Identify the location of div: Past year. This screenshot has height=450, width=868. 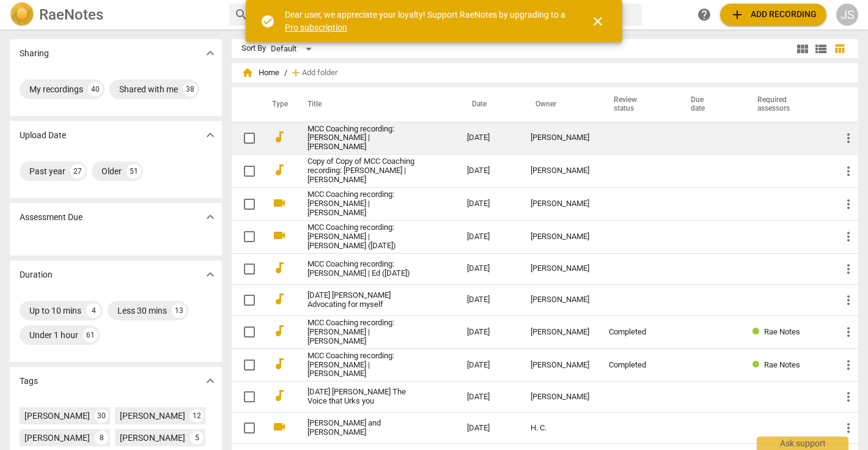
(47, 171).